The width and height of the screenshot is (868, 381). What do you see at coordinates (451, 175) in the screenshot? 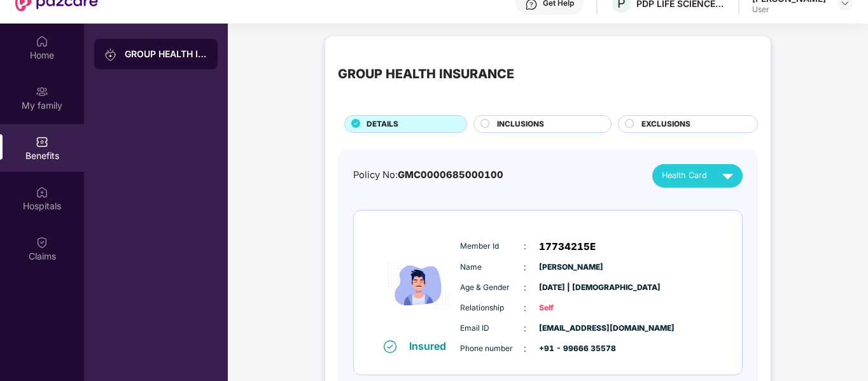
I see `span: GMC0000685000100` at bounding box center [451, 175].